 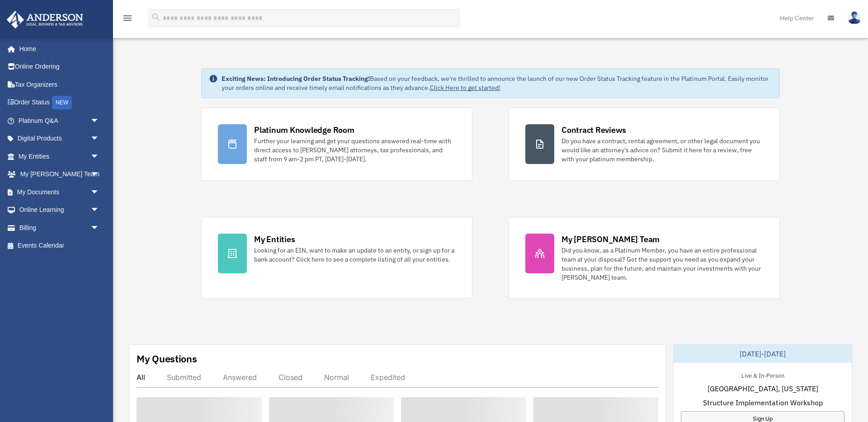 I want to click on a: Platinum Knowledge Room Further your learning and get your questions answered real-time with dire..., so click(x=336, y=144).